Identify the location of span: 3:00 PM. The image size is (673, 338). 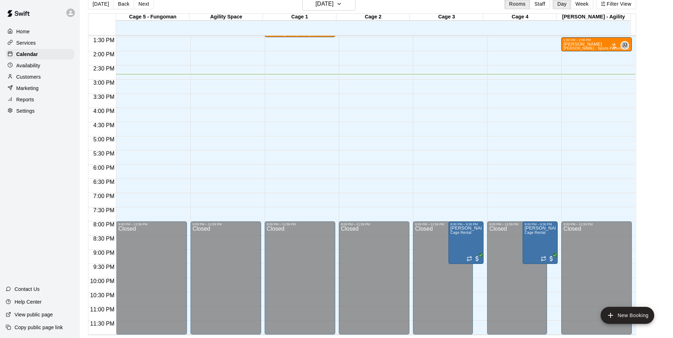
(104, 83).